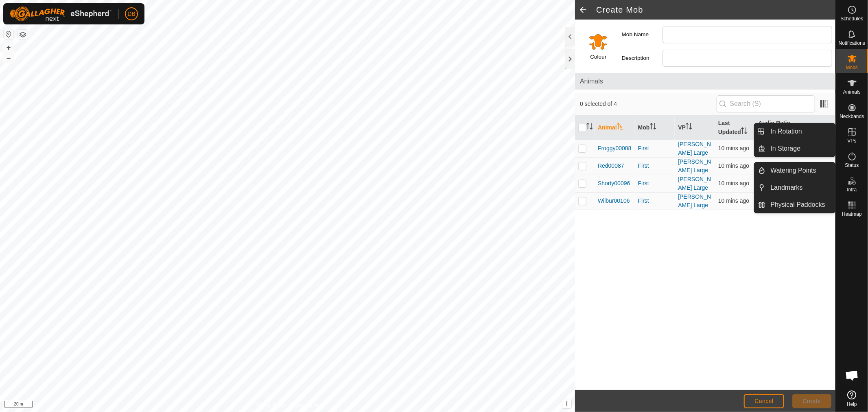 Image resolution: width=868 pixels, height=412 pixels. What do you see at coordinates (61, 14) in the screenshot?
I see `img: Gallagher Logo` at bounding box center [61, 14].